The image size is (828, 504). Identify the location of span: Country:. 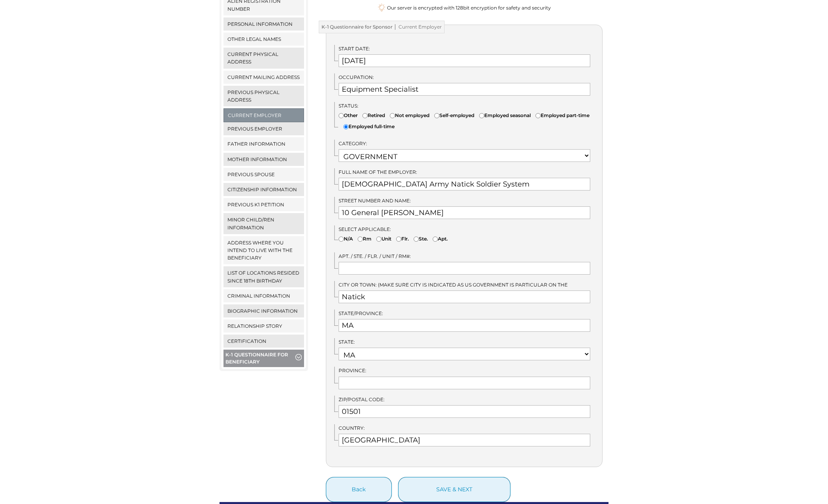
(351, 428).